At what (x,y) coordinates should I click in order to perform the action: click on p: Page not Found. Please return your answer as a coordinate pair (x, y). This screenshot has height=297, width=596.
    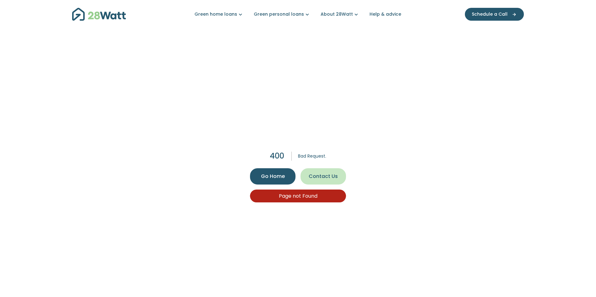
    Looking at the image, I should click on (298, 196).